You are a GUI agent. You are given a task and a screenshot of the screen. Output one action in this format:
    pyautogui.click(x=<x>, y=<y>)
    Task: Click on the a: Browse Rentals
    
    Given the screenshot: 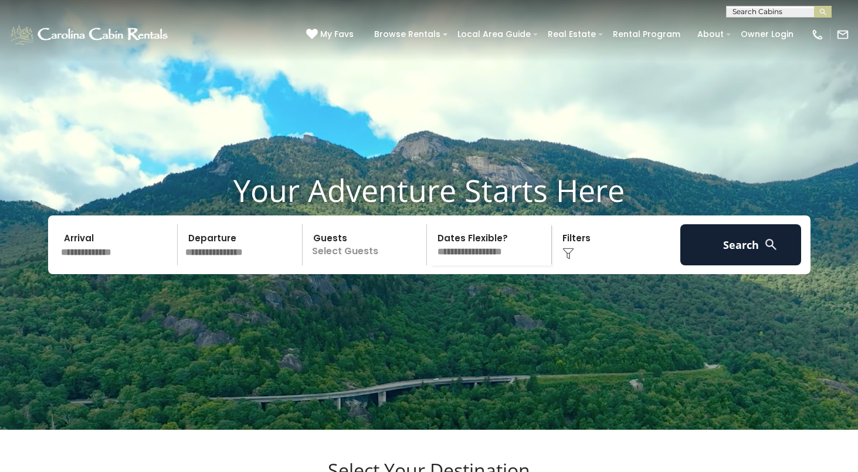 What is the action you would take?
    pyautogui.click(x=407, y=34)
    